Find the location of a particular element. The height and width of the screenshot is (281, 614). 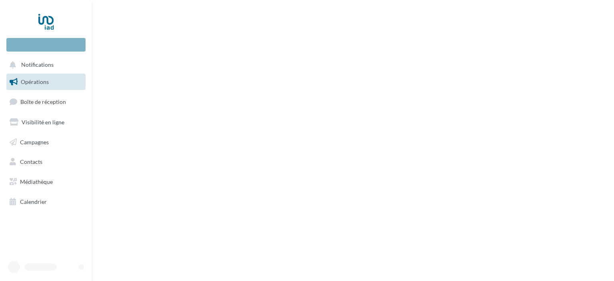

a: Boîte de réception is located at coordinates (46, 102).